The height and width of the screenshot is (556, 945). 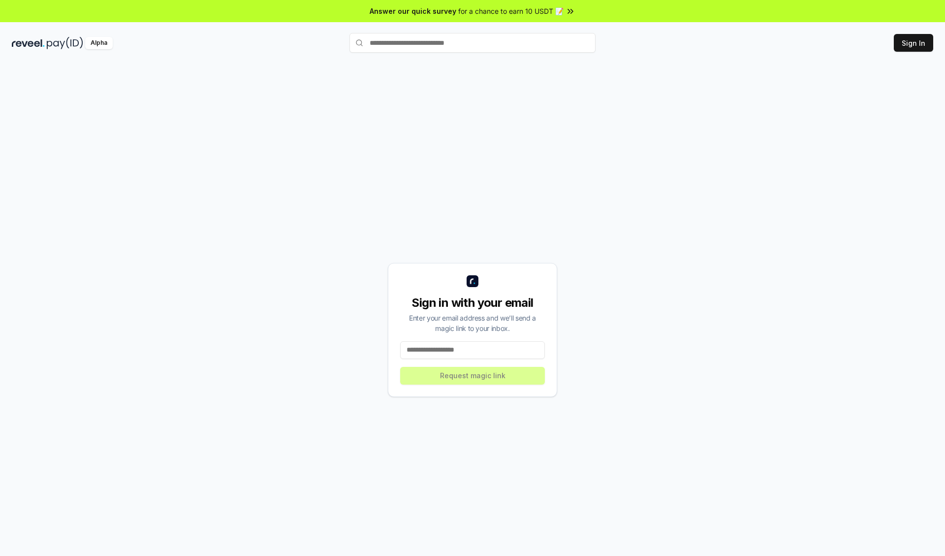 What do you see at coordinates (473, 281) in the screenshot?
I see `img: logo_small` at bounding box center [473, 281].